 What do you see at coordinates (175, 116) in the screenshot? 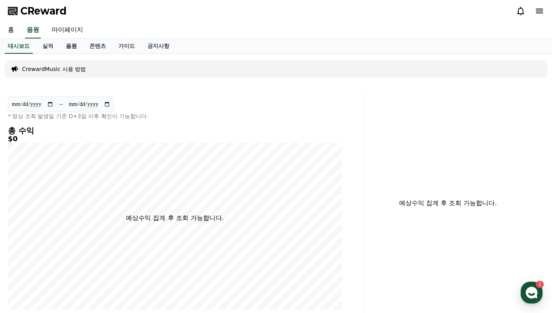
I see `p: * 영상 조회 발생일 기준 D+3일 이후 확인이 가능합니다.` at bounding box center [175, 116].